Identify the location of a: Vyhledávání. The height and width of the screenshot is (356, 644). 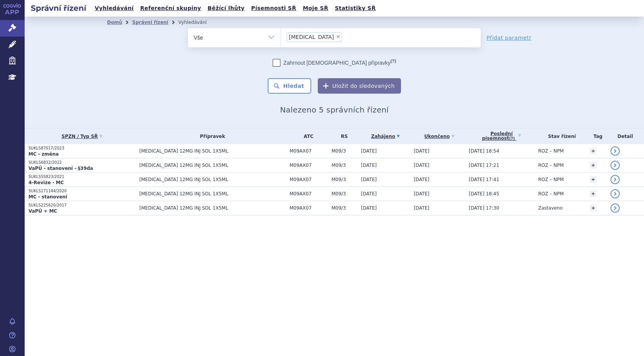
(114, 8).